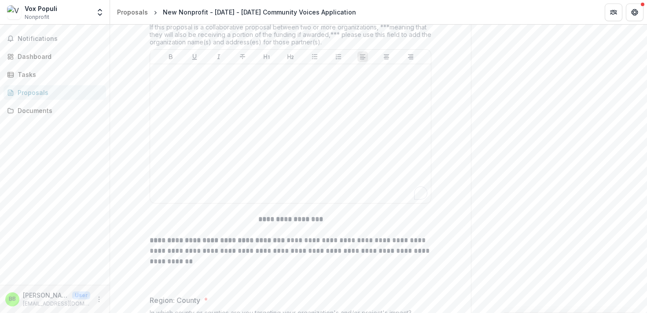  What do you see at coordinates (291, 57) in the screenshot?
I see `button: Heading 2` at bounding box center [291, 57].